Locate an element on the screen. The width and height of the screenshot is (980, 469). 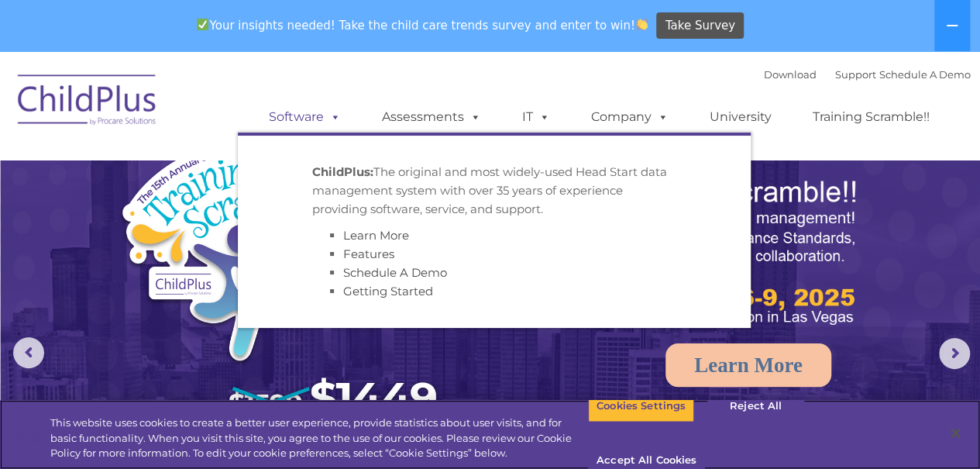
strong: ChildPlus: is located at coordinates (343, 171).